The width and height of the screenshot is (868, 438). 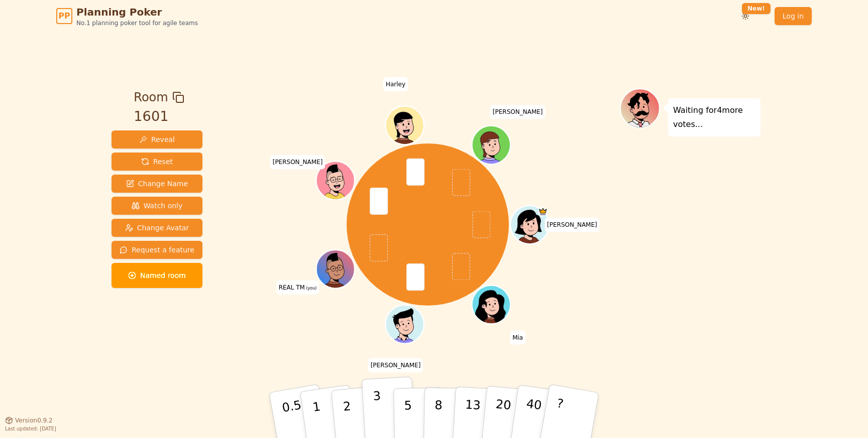 I want to click on button: Reset, so click(x=157, y=161).